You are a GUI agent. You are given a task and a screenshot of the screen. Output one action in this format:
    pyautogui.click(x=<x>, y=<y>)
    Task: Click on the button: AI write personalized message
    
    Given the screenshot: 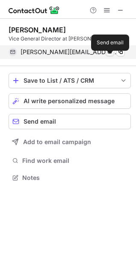 What is the action you would take?
    pyautogui.click(x=70, y=101)
    